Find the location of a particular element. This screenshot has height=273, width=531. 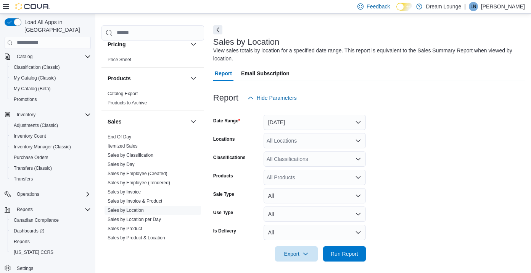

span: Purchase Orders is located at coordinates (51, 157).